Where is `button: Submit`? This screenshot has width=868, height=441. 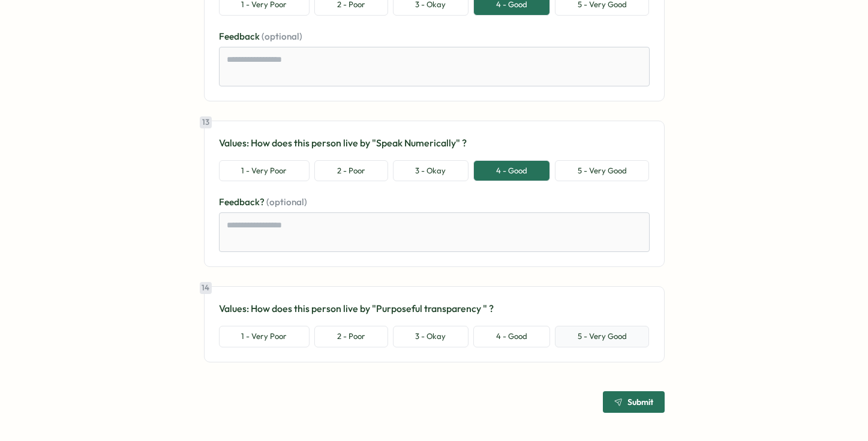 button: Submit is located at coordinates (634, 402).